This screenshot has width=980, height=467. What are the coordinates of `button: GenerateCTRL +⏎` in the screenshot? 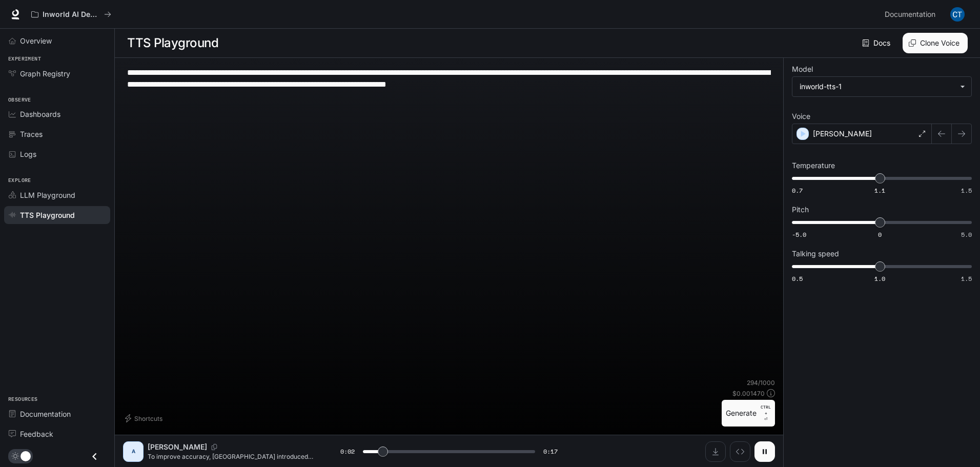 It's located at (748, 413).